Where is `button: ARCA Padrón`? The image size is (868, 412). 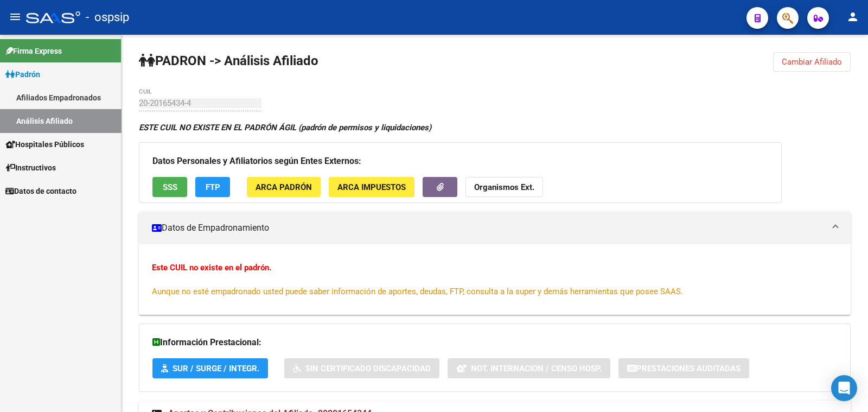 button: ARCA Padrón is located at coordinates (283, 186).